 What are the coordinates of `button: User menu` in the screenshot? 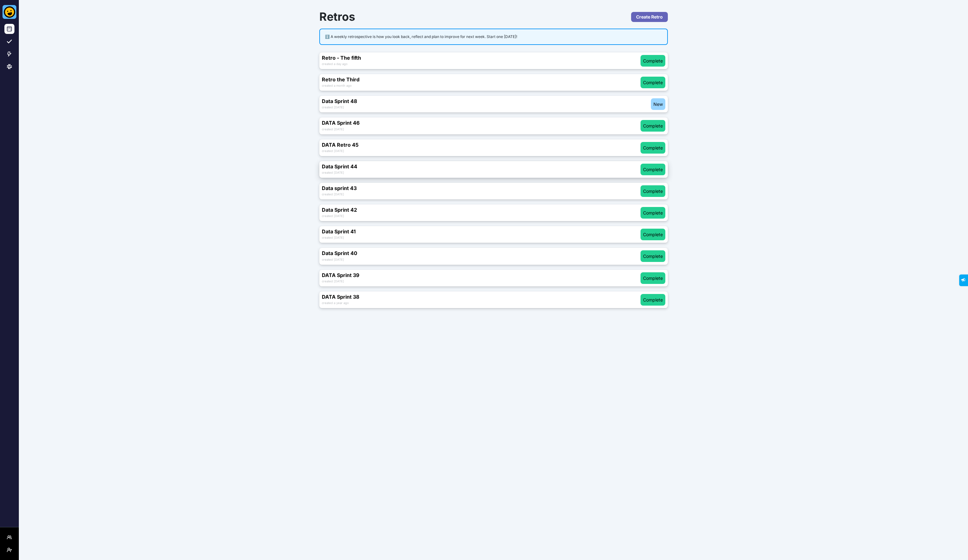 It's located at (10, 550).